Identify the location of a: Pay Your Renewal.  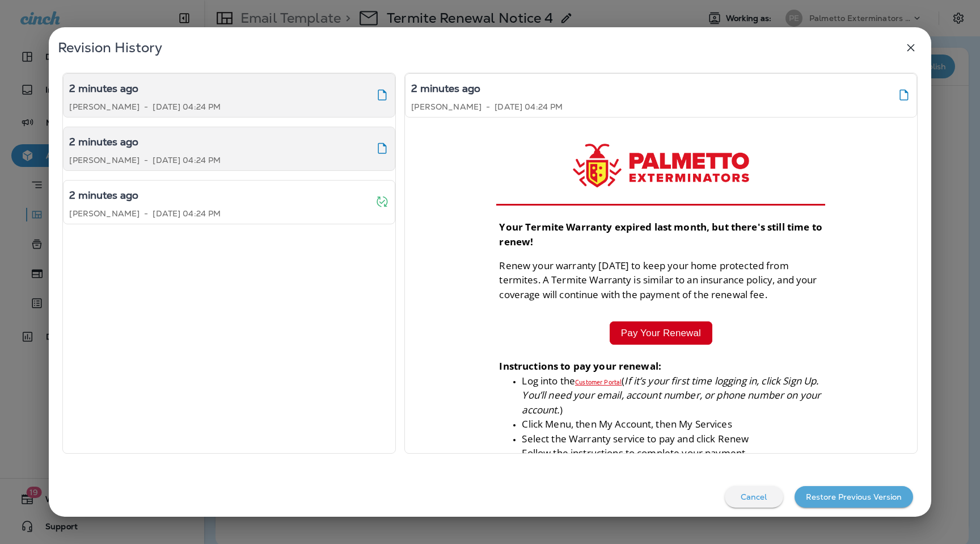
(661, 332).